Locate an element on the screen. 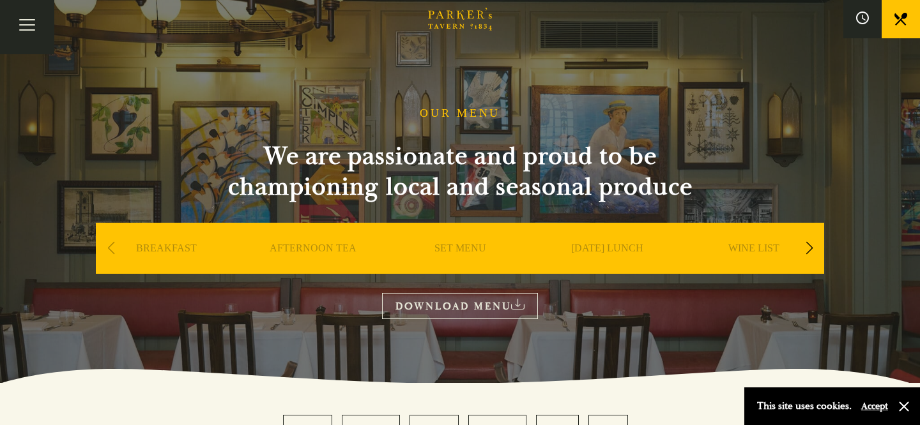  p: This site uses cookies. is located at coordinates (804, 406).